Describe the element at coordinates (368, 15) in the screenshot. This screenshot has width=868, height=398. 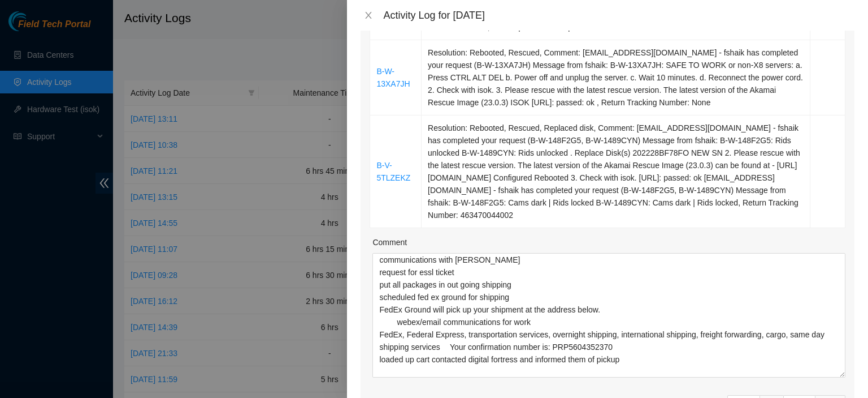
I see `span: close` at that location.